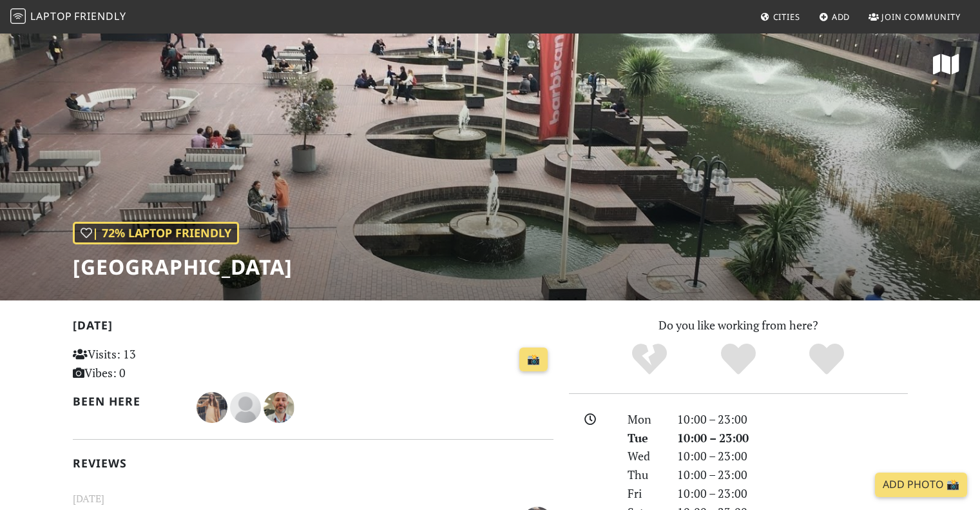 This screenshot has width=980, height=510. I want to click on h2: Reviews, so click(313, 462).